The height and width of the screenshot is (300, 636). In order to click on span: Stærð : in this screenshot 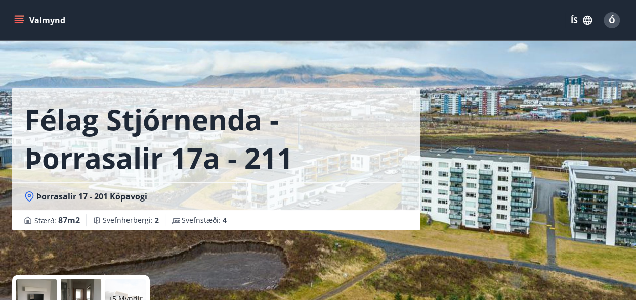, I will do `click(57, 221)`.